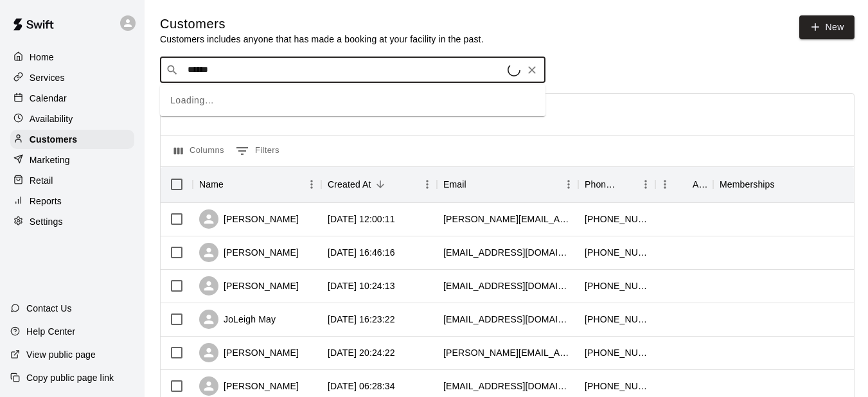 Image resolution: width=868 pixels, height=397 pixels. I want to click on a: Services, so click(72, 78).